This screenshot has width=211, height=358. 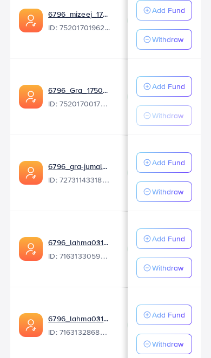 I want to click on a: 6796_Gra_1750926084543, so click(x=79, y=90).